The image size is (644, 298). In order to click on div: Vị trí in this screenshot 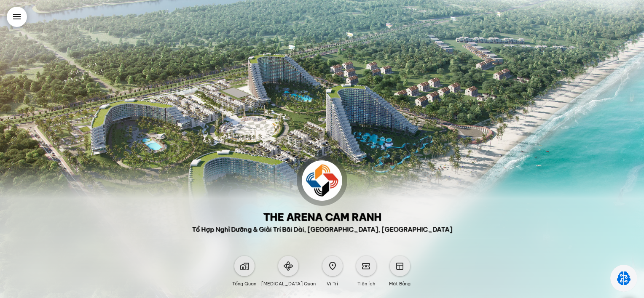, I will do `click(332, 282)`.